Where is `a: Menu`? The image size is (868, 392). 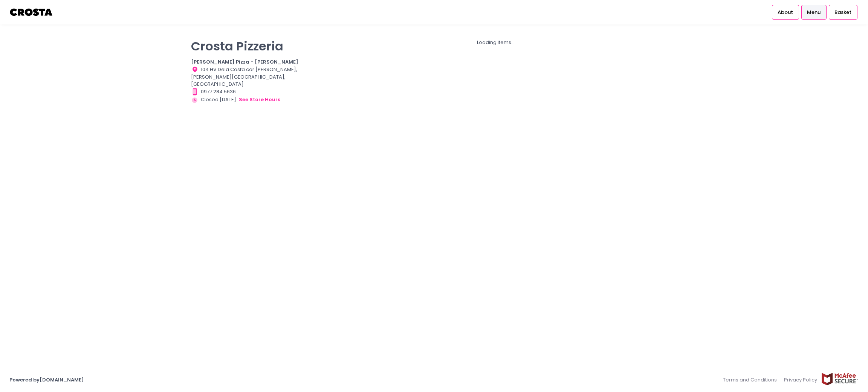 a: Menu is located at coordinates (813, 12).